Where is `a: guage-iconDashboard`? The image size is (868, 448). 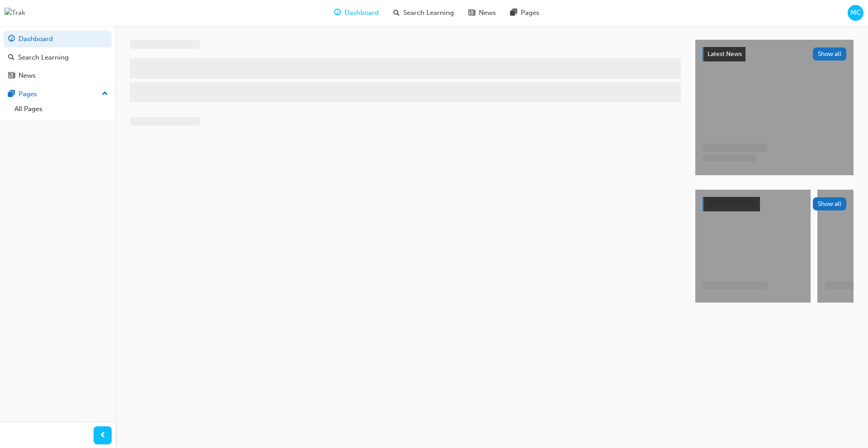 a: guage-iconDashboard is located at coordinates (356, 12).